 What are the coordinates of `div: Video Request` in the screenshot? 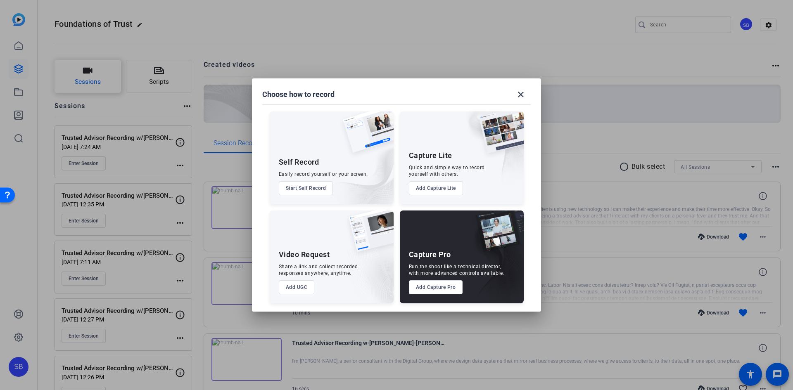 It's located at (304, 255).